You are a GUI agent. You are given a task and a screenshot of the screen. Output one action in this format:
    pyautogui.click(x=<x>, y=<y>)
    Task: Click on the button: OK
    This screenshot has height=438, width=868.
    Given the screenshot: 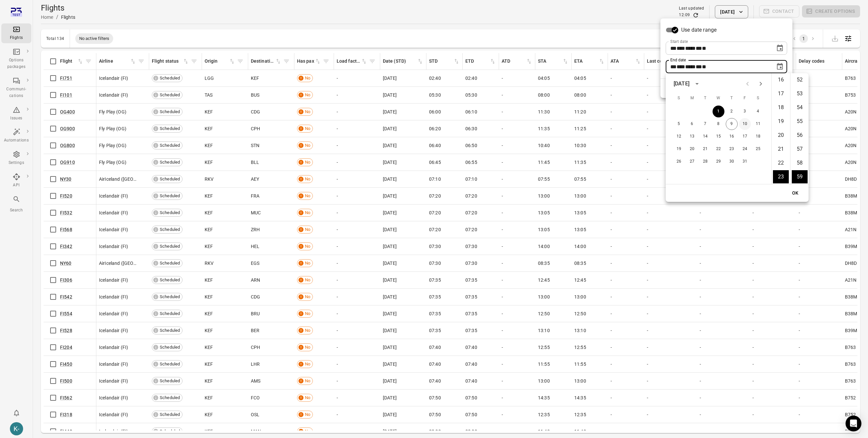 What is the action you would take?
    pyautogui.click(x=795, y=193)
    